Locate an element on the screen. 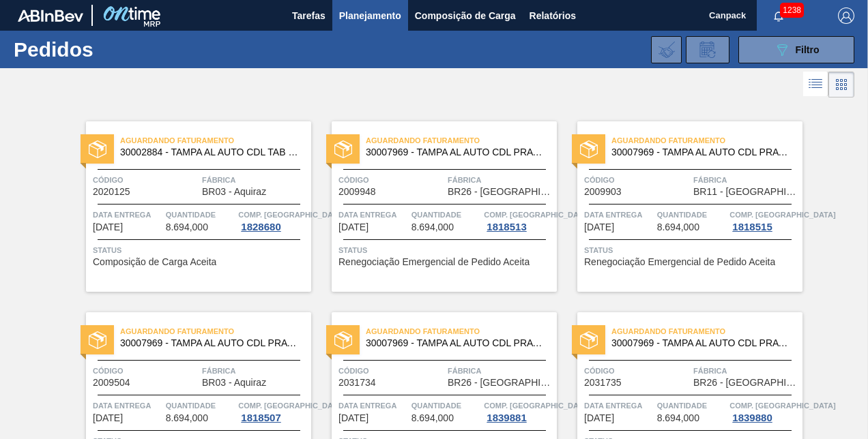  span: 19/09/2025 is located at coordinates (108, 227).